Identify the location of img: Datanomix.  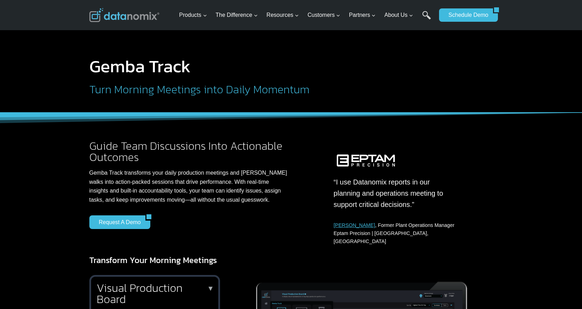
(124, 15).